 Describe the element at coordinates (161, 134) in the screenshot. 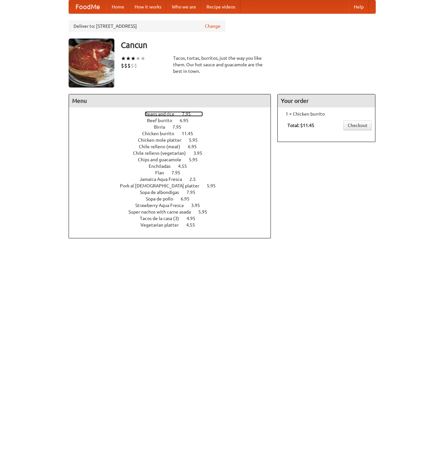

I see `span: Chicken burrito` at that location.